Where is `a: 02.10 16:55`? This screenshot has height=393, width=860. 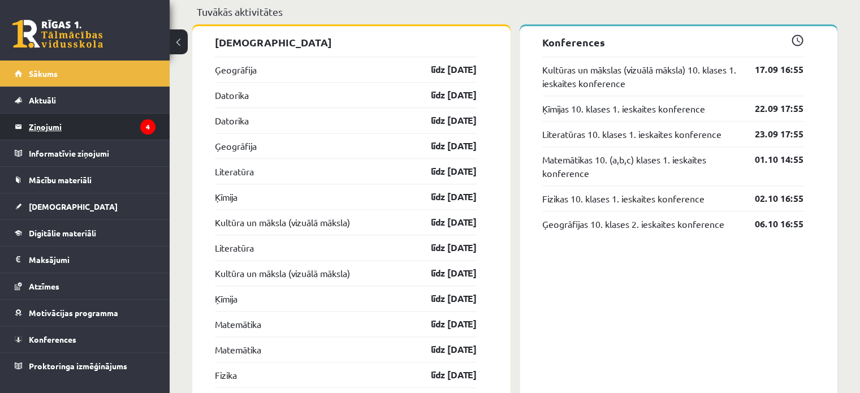
a: 02.10 16:55 is located at coordinates (770, 198).